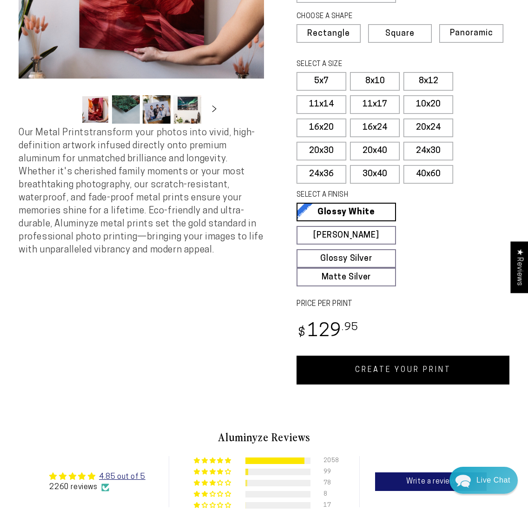 This screenshot has width=528, height=517. Describe the element at coordinates (99, 269) in the screenshot. I see `span: We run on` at that location.